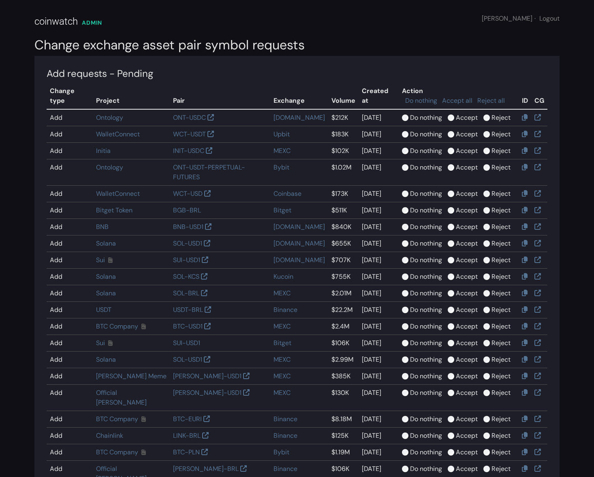 The height and width of the screenshot is (477, 594). I want to click on td: $2.99M, so click(343, 360).